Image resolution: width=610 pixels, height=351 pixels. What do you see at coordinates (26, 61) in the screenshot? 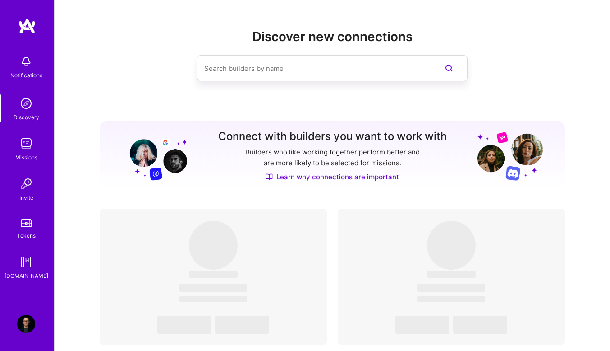
I see `img: bell` at bounding box center [26, 61].